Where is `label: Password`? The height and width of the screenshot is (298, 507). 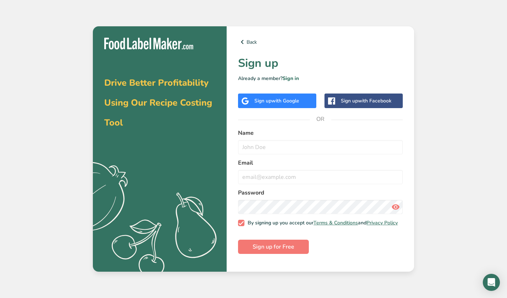
label: Password is located at coordinates (320, 193).